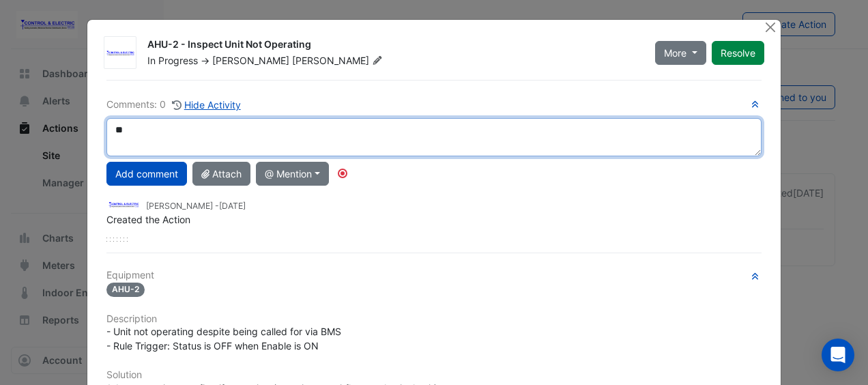 The image size is (868, 385). What do you see at coordinates (221, 174) in the screenshot?
I see `button: Attach` at bounding box center [221, 174].